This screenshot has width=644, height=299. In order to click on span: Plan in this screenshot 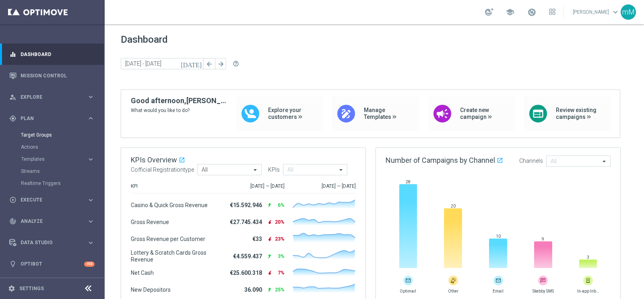, I will do `click(54, 118)`.